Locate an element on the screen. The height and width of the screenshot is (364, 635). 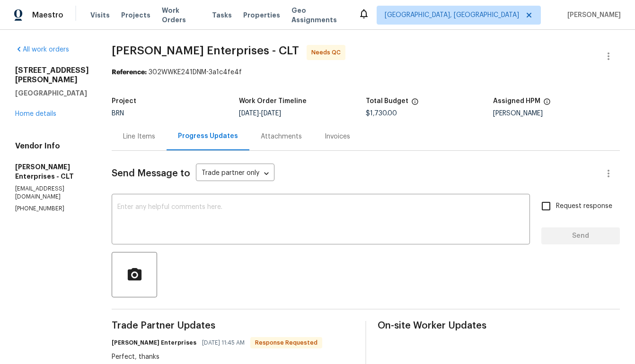
div: Attachments is located at coordinates (282, 136).